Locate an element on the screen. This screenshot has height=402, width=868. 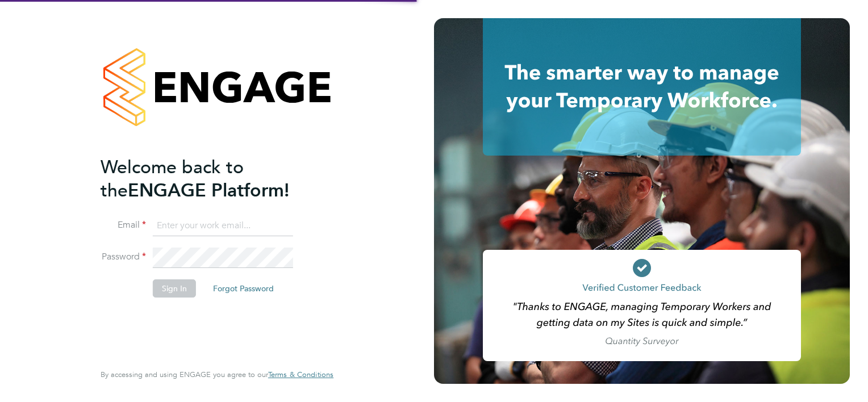
button: Forgot Password is located at coordinates (243, 289).